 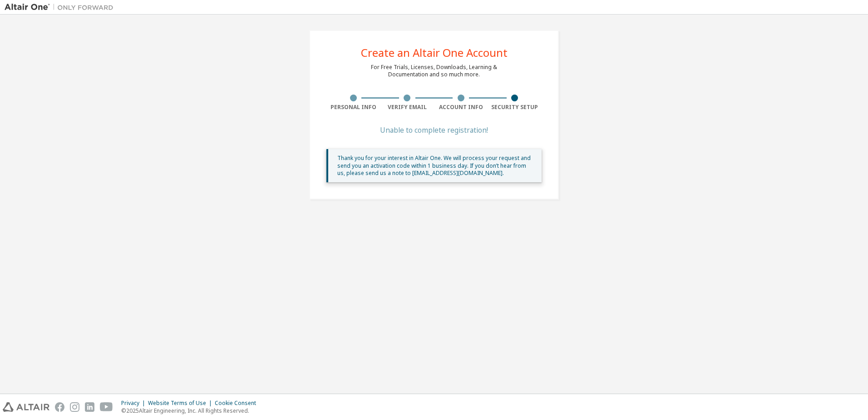 I want to click on div: For Free Trials, Licenses, Downloads, Learning & Documentation and so much more., so click(x=434, y=71).